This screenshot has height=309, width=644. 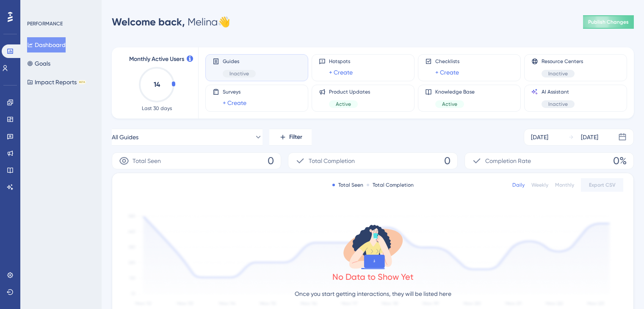 I want to click on span: Resource Centers, so click(x=562, y=62).